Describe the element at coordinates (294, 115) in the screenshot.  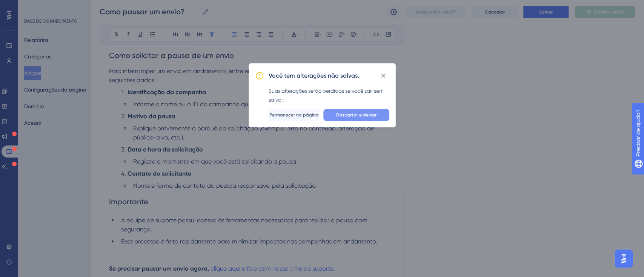
I see `font: Permanecer na página` at that location.